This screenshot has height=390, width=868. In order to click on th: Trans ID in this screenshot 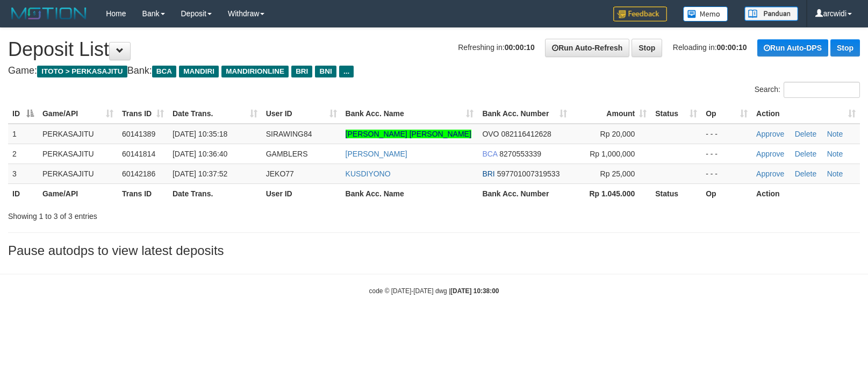, I will do `click(143, 193)`.